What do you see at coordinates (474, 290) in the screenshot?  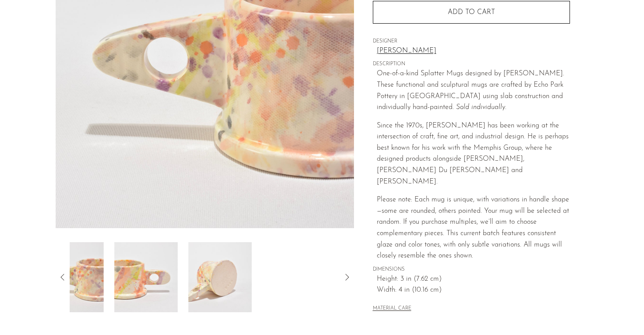 I see `span: Width: 4 in (10.16 cm)` at bounding box center [474, 290].